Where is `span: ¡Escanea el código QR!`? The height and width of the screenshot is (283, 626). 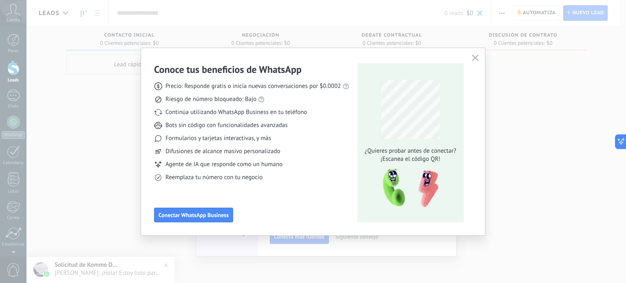
span: ¡Escanea el código QR! is located at coordinates (410, 159).